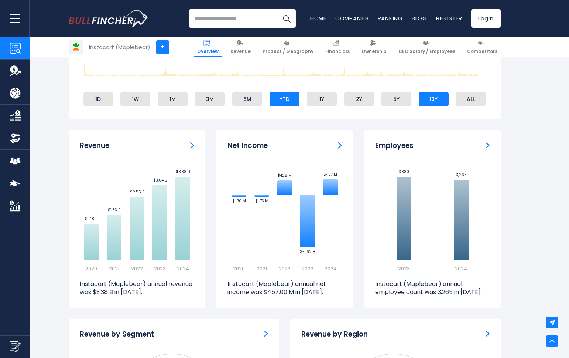 The height and width of the screenshot is (358, 569). I want to click on h3: Employees, so click(394, 146).